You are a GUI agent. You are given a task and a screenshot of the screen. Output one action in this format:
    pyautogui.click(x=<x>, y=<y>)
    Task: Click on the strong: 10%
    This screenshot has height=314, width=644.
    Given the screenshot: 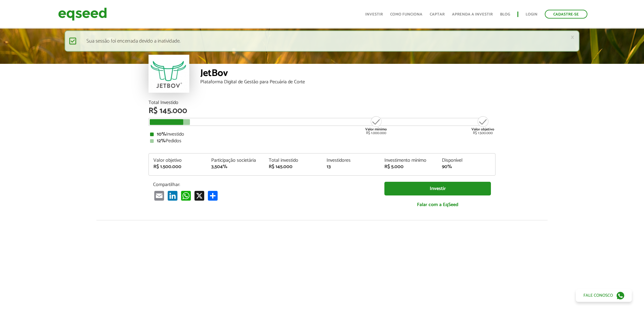 What is the action you would take?
    pyautogui.click(x=161, y=134)
    